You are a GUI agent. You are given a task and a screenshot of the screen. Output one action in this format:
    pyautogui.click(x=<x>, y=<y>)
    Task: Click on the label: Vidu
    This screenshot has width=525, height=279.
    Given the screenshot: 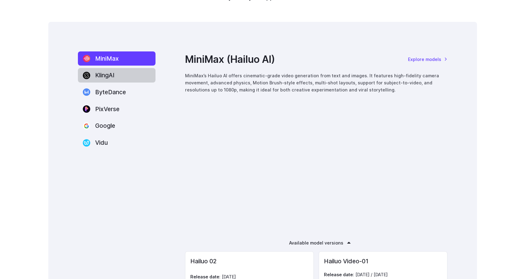 What is the action you would take?
    pyautogui.click(x=117, y=143)
    